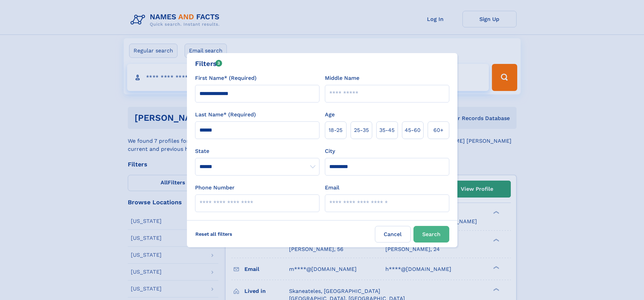 The image size is (644, 300). I want to click on label: Email, so click(332, 188).